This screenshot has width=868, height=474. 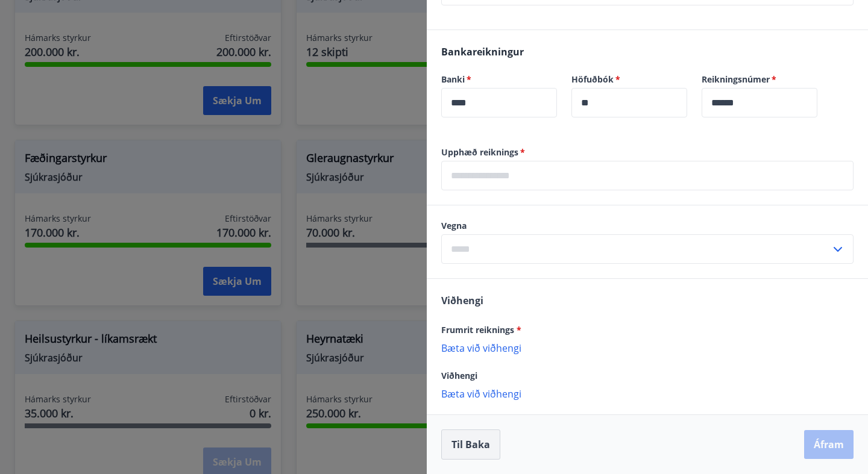 I want to click on label: Reikningsnúmer, so click(x=760, y=80).